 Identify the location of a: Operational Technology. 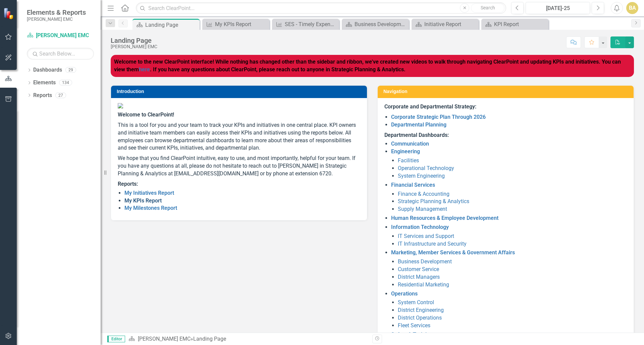
(426, 169).